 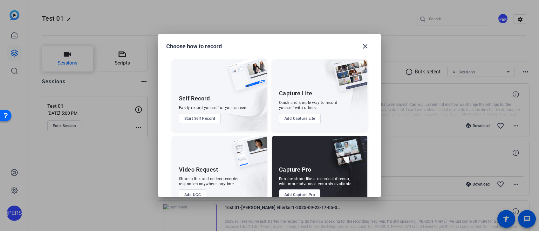 I want to click on div: Quick and simple way to record yourself with others., so click(x=308, y=105).